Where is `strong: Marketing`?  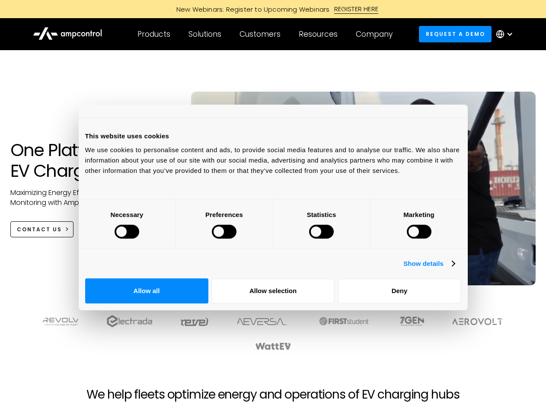
strong: Marketing is located at coordinates (419, 214).